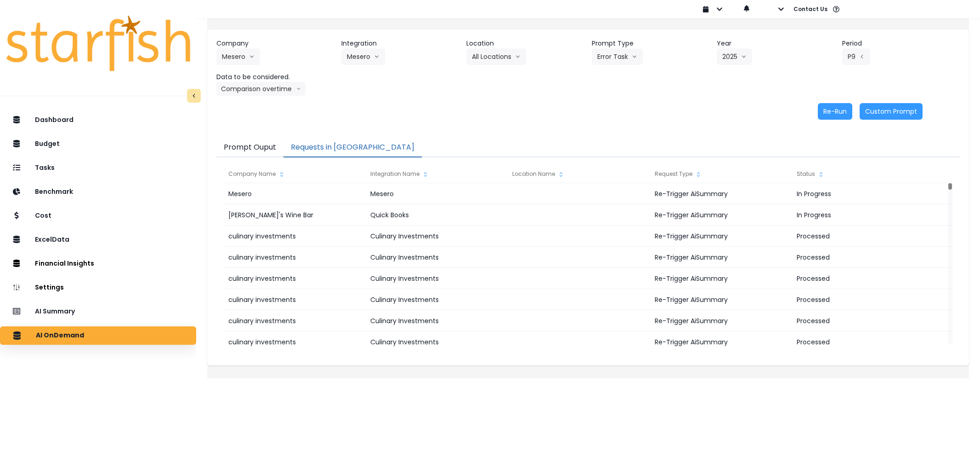 This screenshot has width=980, height=470. I want to click on div: Status, so click(863, 174).